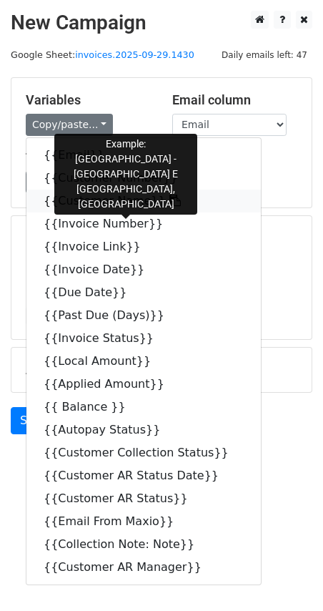  Describe the element at coordinates (144, 293) in the screenshot. I see `a: {{Due Date}}` at that location.